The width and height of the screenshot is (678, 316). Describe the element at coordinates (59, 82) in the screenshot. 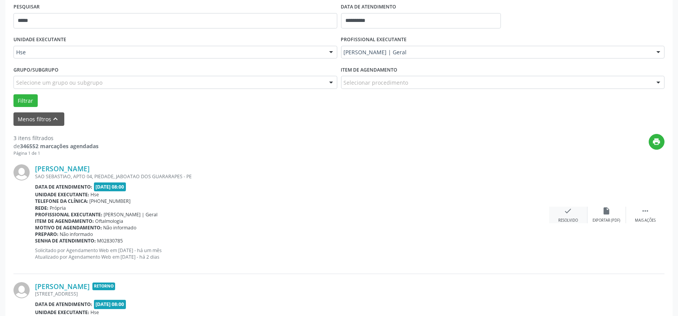

I see `span: Selecione um grupo ou subgrupo` at that location.